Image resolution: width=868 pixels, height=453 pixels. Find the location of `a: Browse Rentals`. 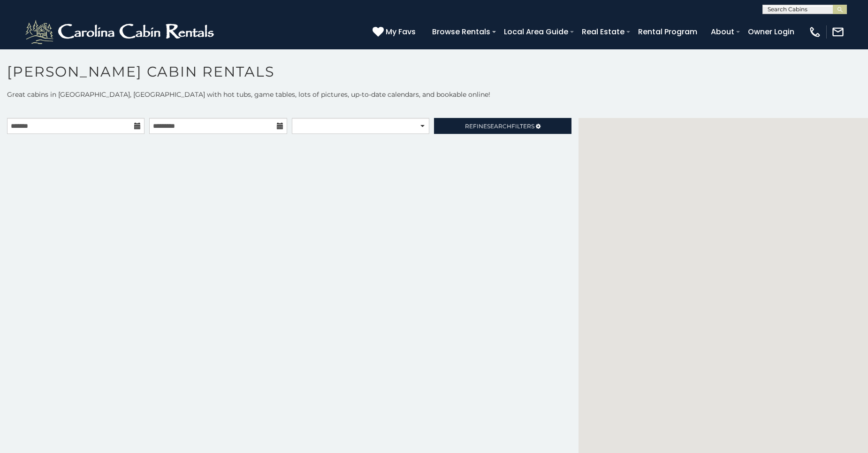

a: Browse Rentals is located at coordinates (461, 32).